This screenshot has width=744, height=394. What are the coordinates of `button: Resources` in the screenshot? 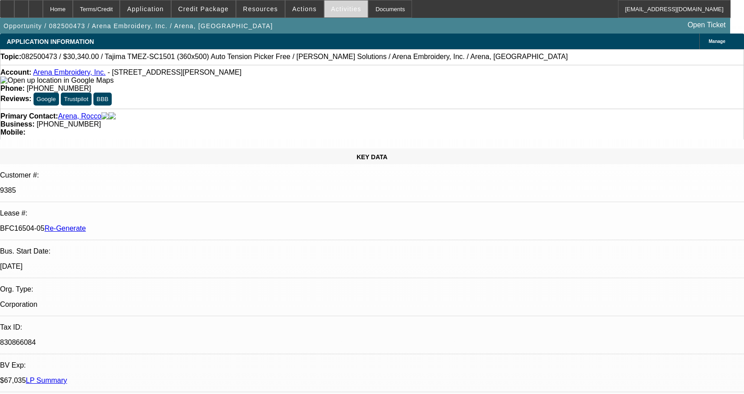 It's located at (261, 9).